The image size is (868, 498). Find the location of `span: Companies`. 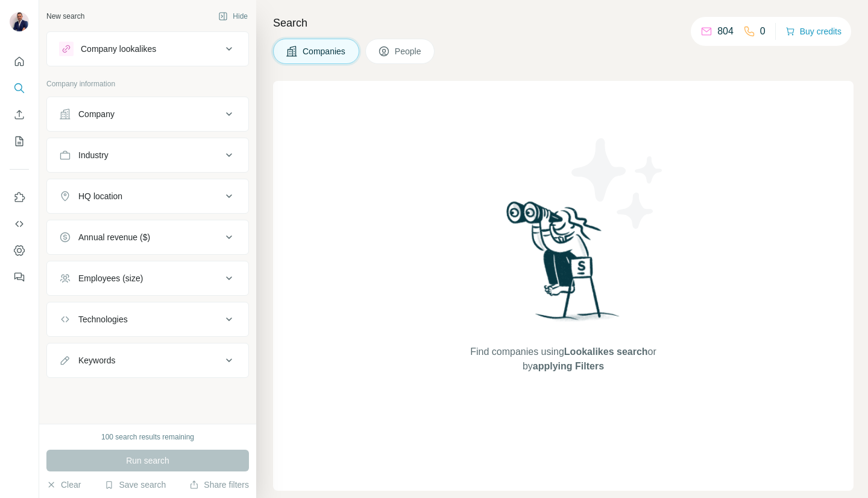

span: Companies is located at coordinates (324, 51).